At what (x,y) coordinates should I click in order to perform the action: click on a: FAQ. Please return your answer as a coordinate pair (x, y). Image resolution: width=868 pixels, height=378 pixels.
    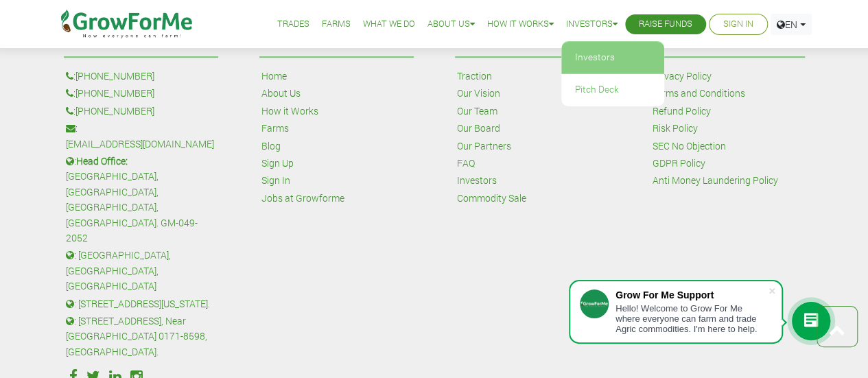
    Looking at the image, I should click on (466, 163).